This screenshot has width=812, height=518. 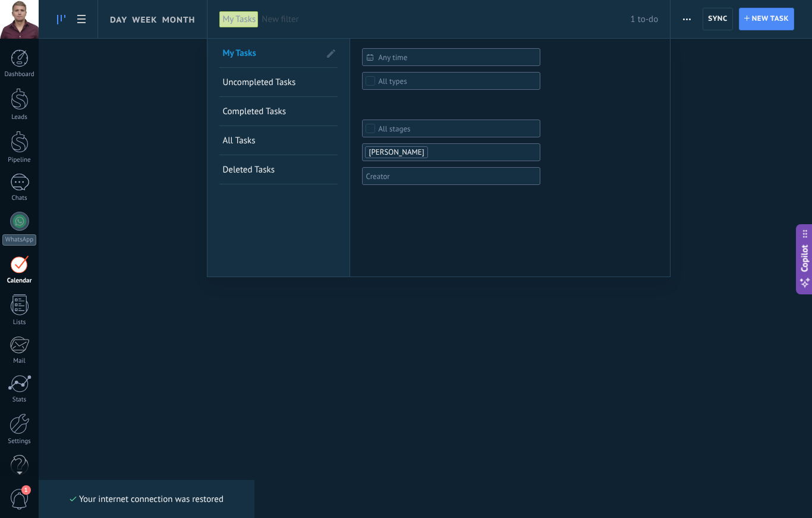 What do you see at coordinates (446, 19) in the screenshot?
I see `span: New filter` at bounding box center [446, 19].